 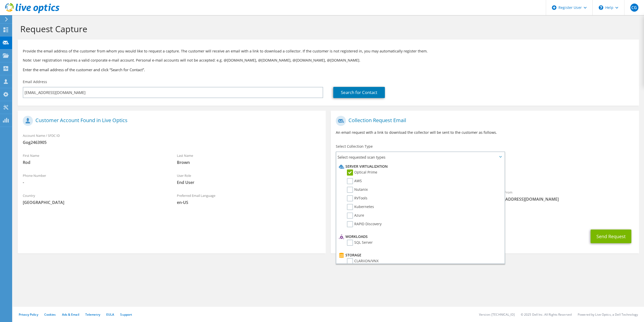 What do you see at coordinates (357, 190) in the screenshot?
I see `label: Nutanix` at bounding box center [357, 190].